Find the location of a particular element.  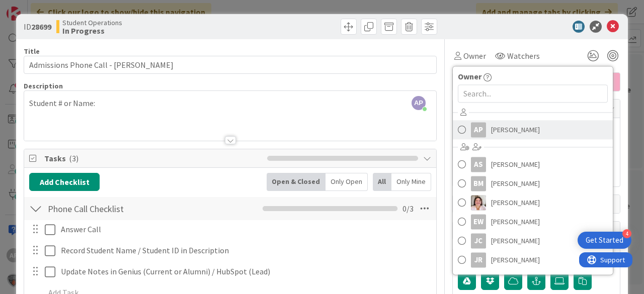

div: Only Mine is located at coordinates (411, 182).